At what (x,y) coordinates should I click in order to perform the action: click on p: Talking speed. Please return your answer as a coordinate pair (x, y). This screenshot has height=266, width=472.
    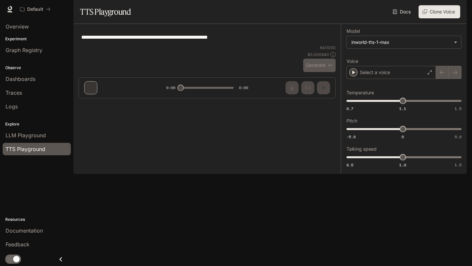
    Looking at the image, I should click on (362, 149).